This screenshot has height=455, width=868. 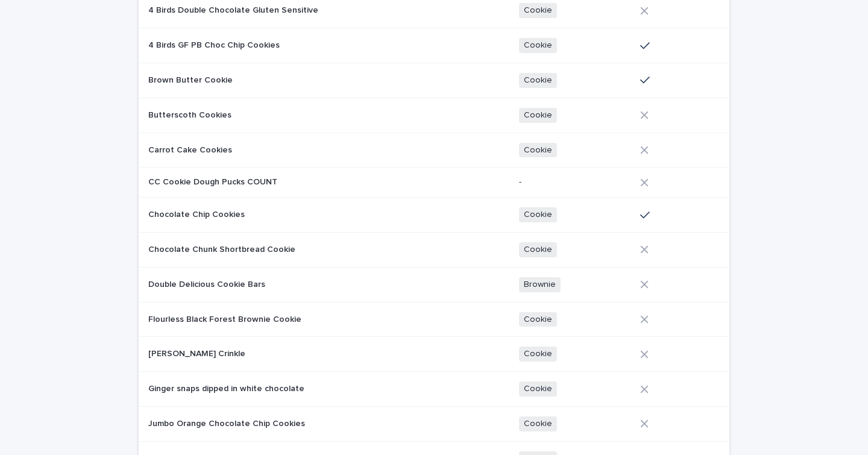 I want to click on tr: Jumbo Orange Chocolate Chip CookiesJumbo Orange Chocolate Chip Cookies Cookie, so click(x=434, y=424).